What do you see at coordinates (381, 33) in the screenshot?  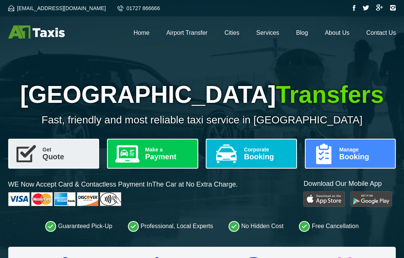 I see `a: Contact Us` at bounding box center [381, 33].